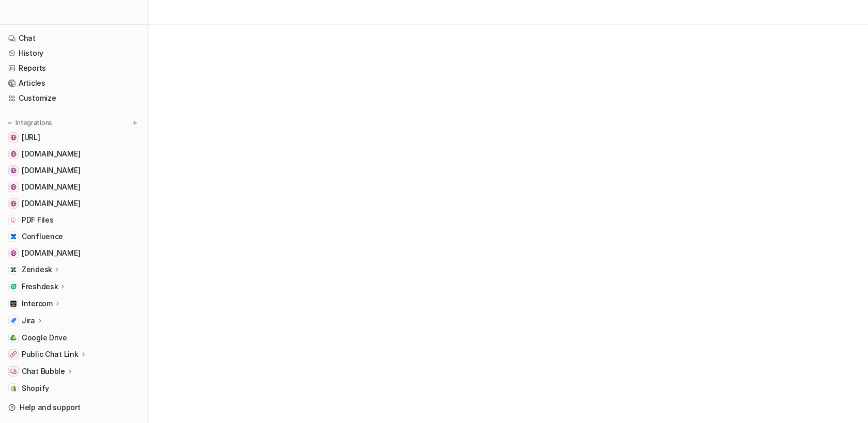 The height and width of the screenshot is (423, 868). I want to click on a: Google DriveGoogle Drive, so click(74, 338).